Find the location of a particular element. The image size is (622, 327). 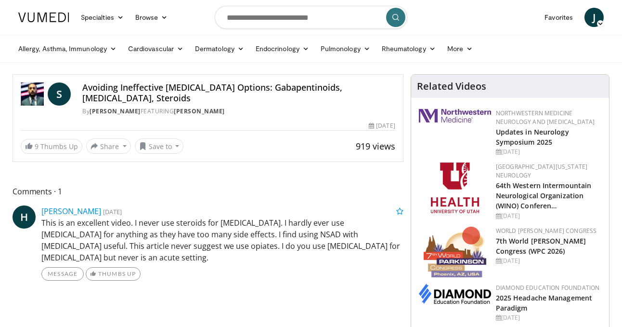

a: Pulmonology is located at coordinates (345, 49).